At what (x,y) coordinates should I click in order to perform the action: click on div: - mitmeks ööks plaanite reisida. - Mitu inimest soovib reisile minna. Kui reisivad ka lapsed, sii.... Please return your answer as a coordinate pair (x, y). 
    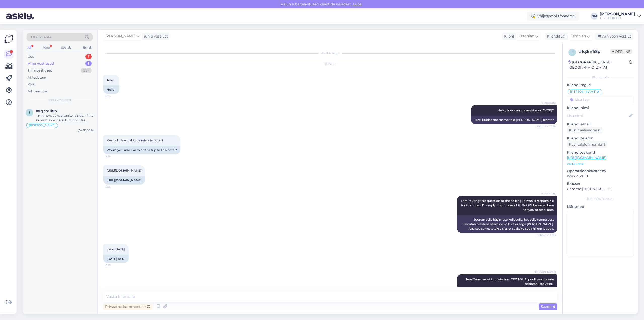
    Looking at the image, I should click on (65, 118).